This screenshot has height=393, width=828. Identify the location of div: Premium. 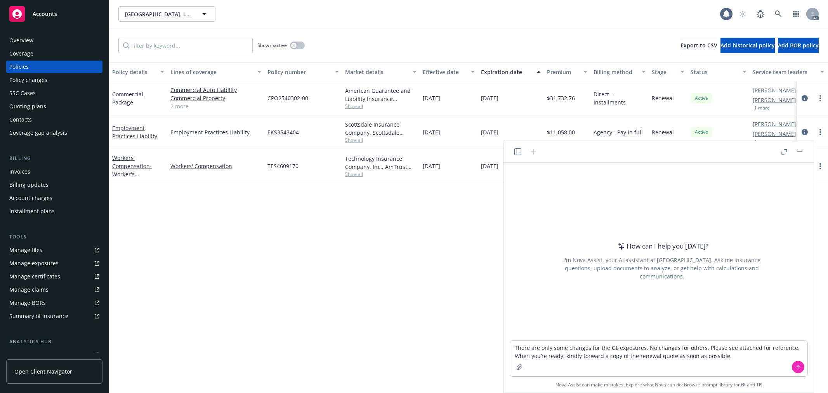
(563, 72).